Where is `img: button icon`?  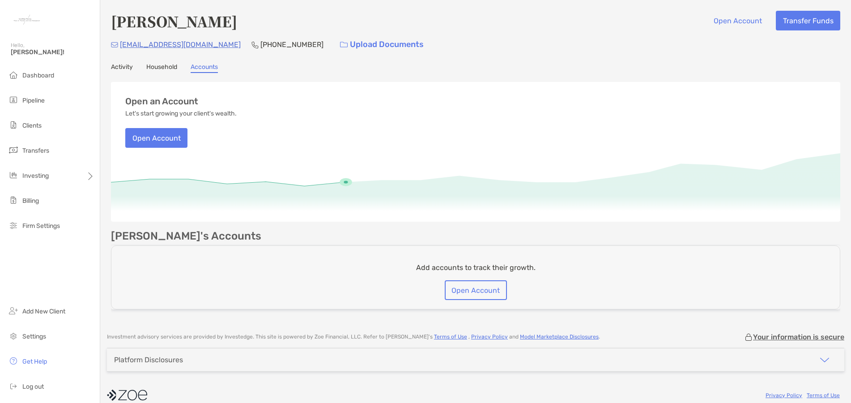
img: button icon is located at coordinates (344, 45).